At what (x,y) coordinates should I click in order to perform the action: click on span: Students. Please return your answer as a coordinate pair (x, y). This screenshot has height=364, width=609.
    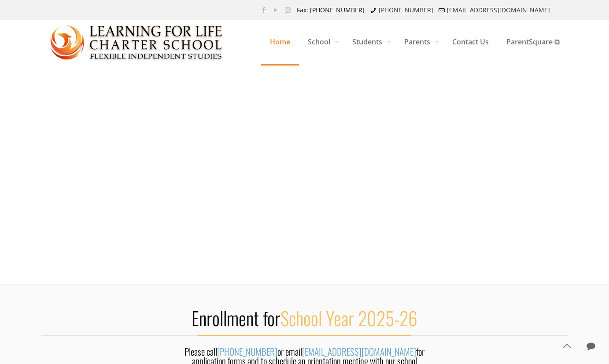
    Looking at the image, I should click on (369, 42).